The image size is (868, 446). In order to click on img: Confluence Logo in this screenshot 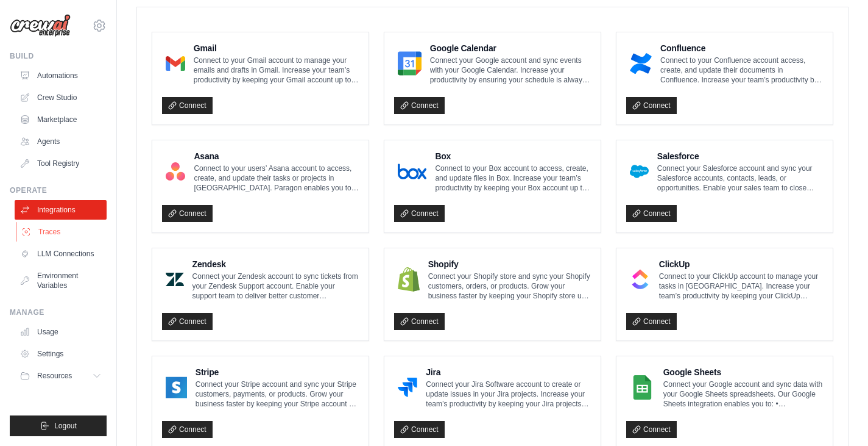, I will do `click(641, 63)`.